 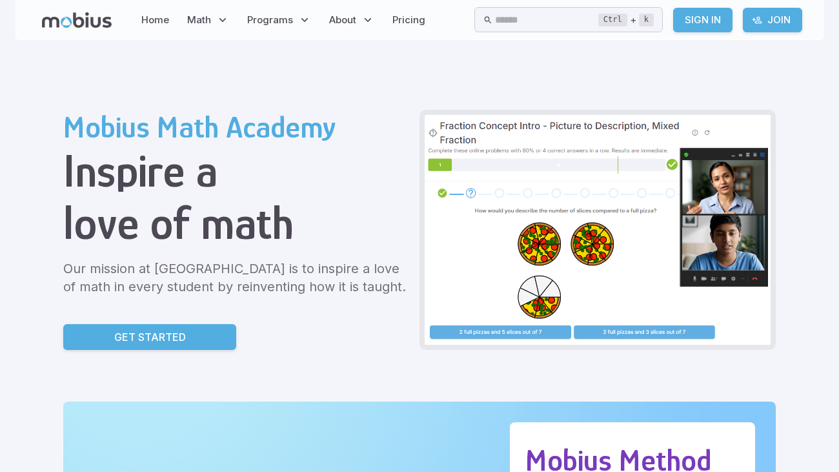 What do you see at coordinates (343, 20) in the screenshot?
I see `span: About` at bounding box center [343, 20].